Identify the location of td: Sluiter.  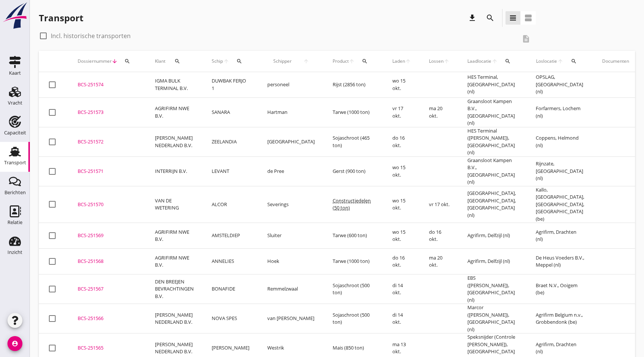
(291, 235).